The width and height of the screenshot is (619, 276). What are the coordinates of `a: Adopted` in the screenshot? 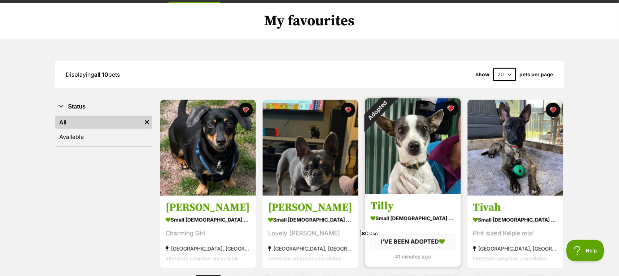 It's located at (413, 192).